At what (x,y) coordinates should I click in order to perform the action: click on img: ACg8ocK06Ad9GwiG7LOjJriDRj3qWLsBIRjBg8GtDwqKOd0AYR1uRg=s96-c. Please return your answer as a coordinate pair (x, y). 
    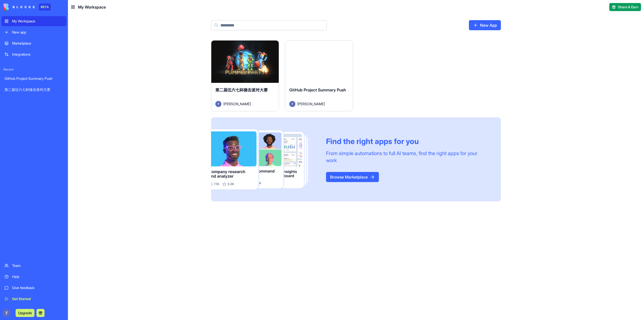
    Looking at the image, I should click on (7, 313).